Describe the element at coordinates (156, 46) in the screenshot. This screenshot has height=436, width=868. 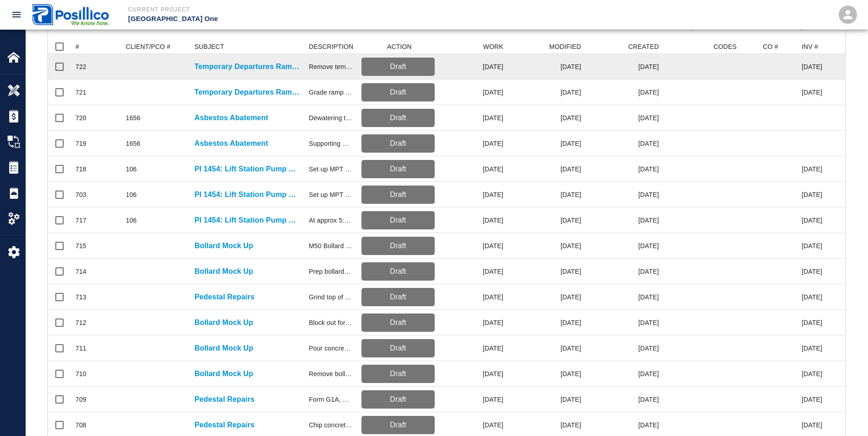
I see `div: CLIENT/PCO #` at that location.